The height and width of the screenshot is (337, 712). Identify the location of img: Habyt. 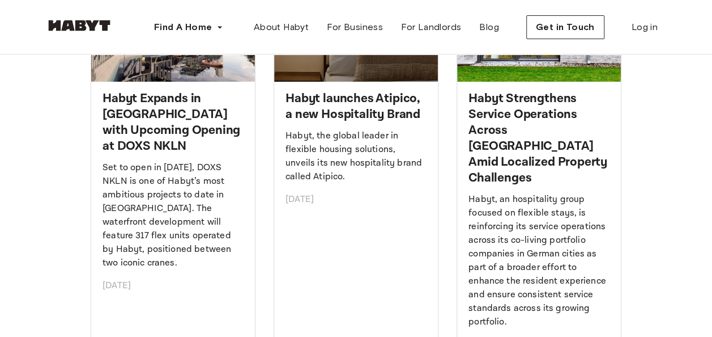
(79, 25).